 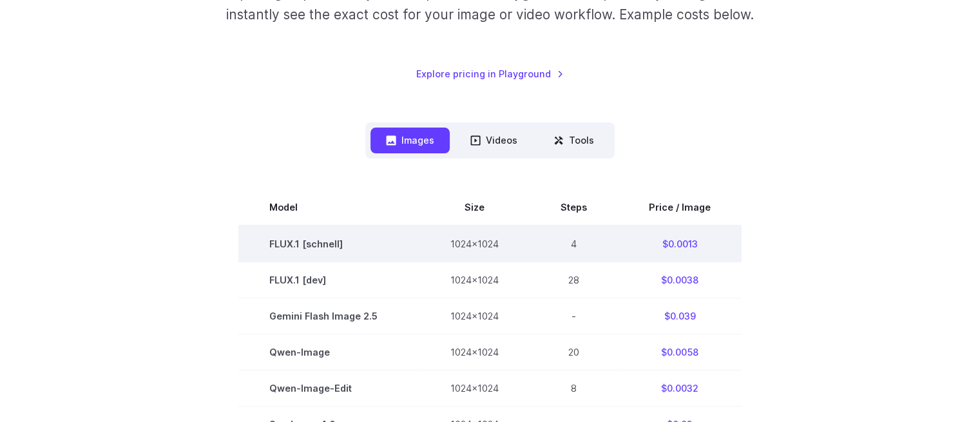 I want to click on button: Tools, so click(x=573, y=140).